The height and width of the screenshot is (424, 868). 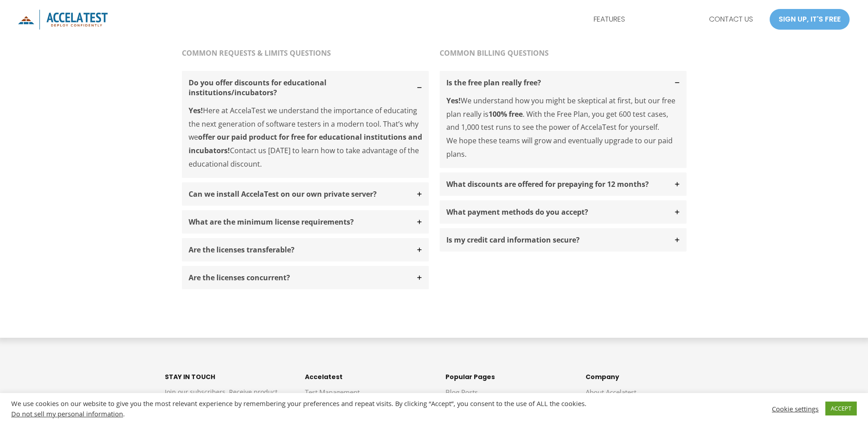 I want to click on a: ACCEPT, so click(x=842, y=408).